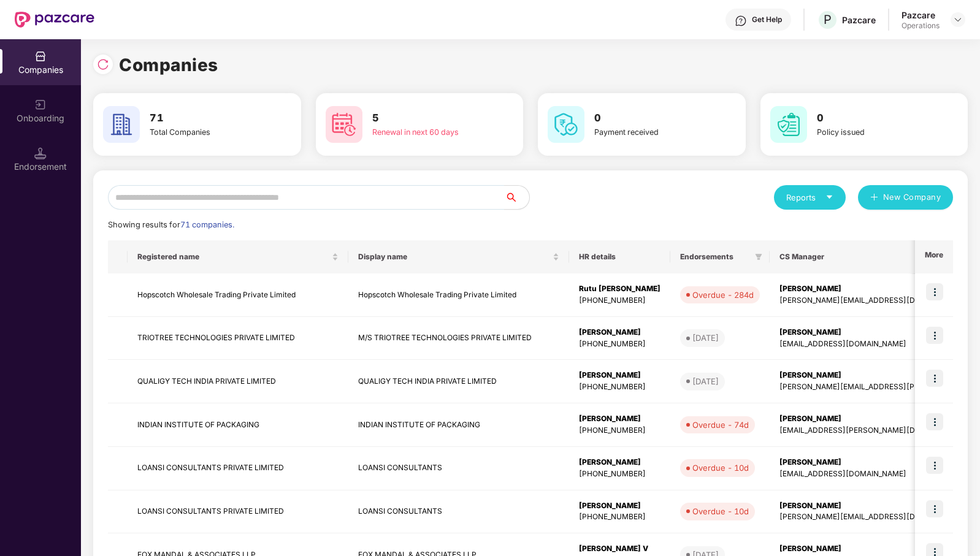 Image resolution: width=980 pixels, height=556 pixels. I want to click on th: Display name, so click(459, 257).